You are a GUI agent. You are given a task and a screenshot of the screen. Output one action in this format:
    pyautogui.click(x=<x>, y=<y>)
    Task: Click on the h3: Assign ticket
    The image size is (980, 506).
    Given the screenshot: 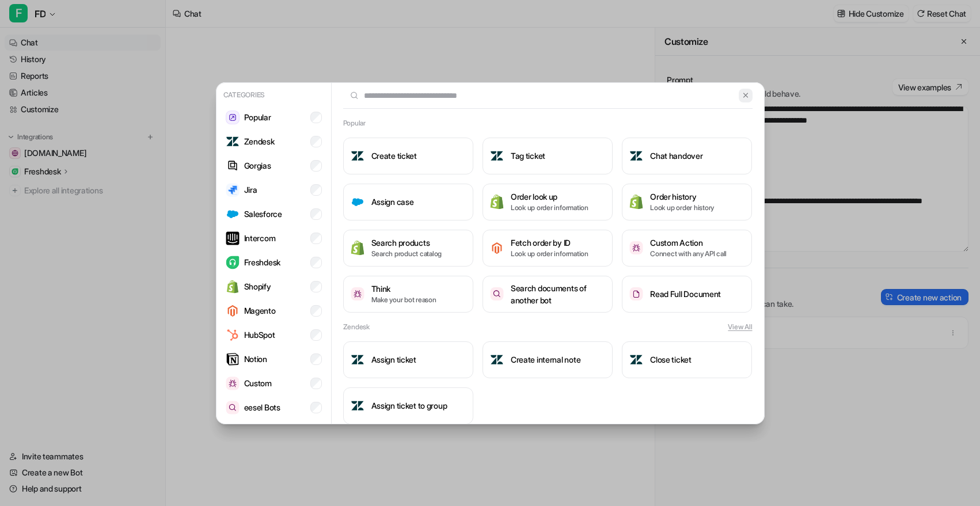 What is the action you would take?
    pyautogui.click(x=394, y=359)
    